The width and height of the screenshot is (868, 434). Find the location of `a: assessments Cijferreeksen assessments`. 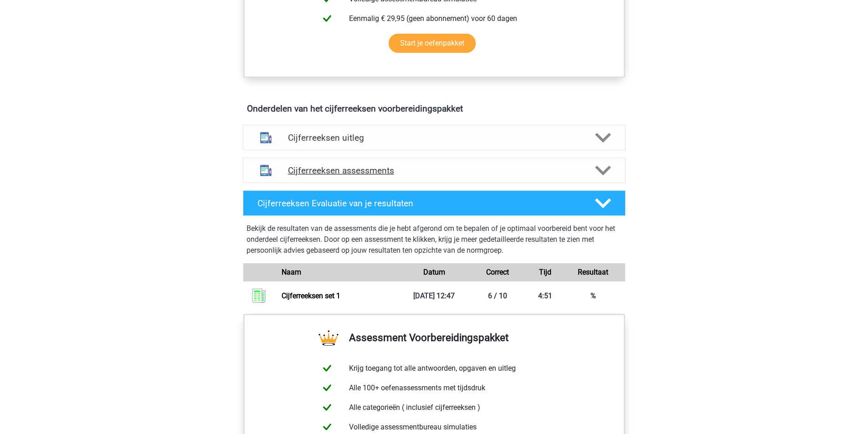

a: assessments Cijferreeksen assessments is located at coordinates (434, 170).